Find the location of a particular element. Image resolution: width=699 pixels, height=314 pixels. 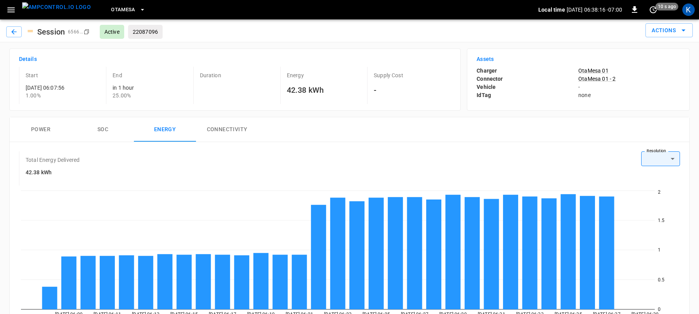

span: 10 s ago is located at coordinates (667, 7).